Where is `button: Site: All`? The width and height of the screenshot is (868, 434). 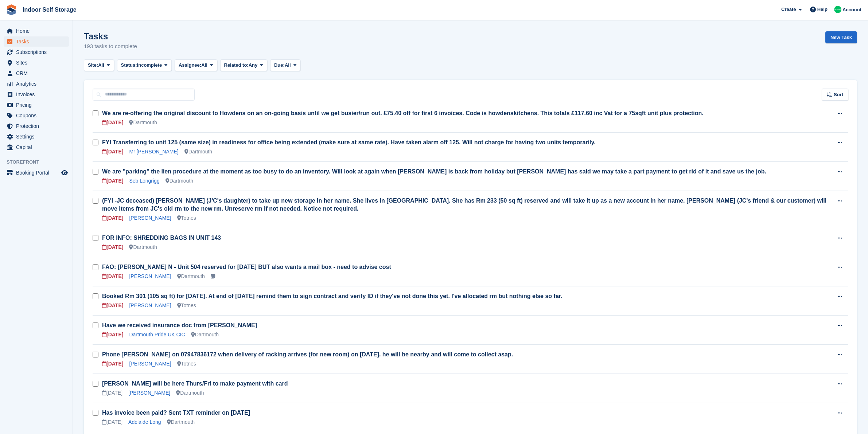
button: Site: All is located at coordinates (99, 65).